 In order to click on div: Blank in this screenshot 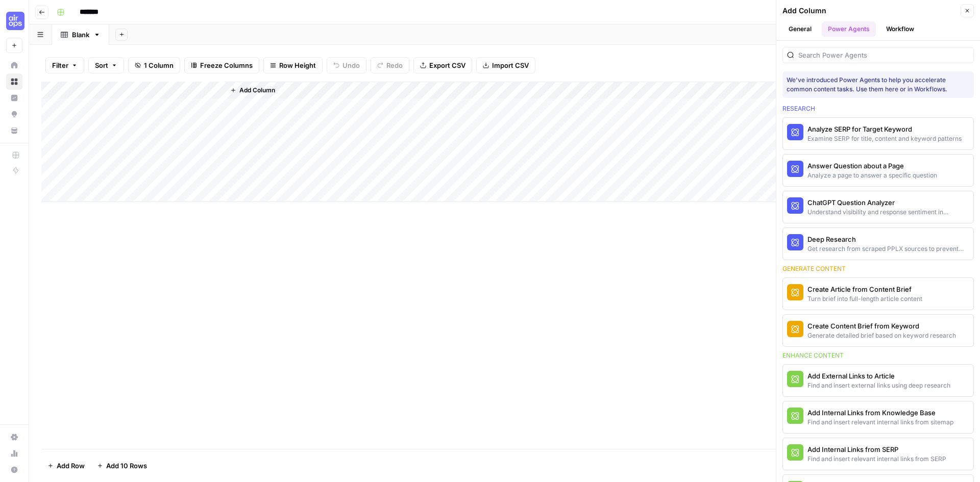, I will do `click(81, 35)`.